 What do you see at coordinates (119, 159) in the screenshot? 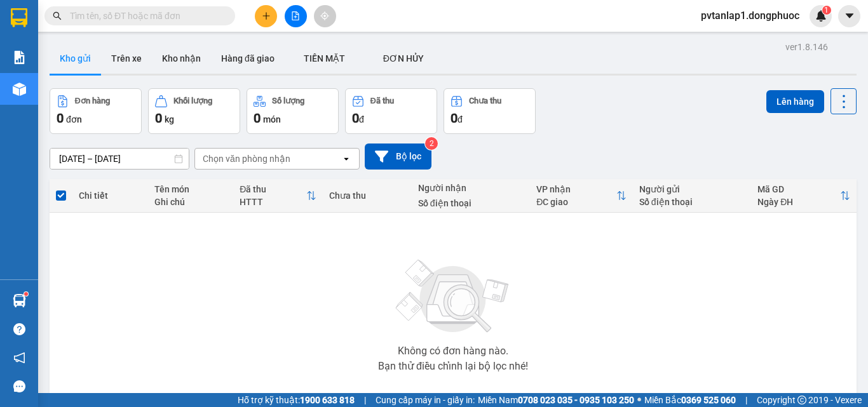
I see `input: Select a date range.` at bounding box center [119, 159].